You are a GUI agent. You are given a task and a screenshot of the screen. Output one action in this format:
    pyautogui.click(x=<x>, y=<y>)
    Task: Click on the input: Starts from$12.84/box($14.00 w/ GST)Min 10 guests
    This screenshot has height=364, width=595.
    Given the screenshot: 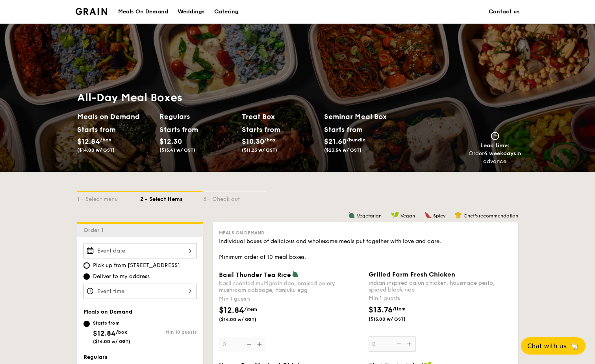 What is the action you would take?
    pyautogui.click(x=86, y=323)
    